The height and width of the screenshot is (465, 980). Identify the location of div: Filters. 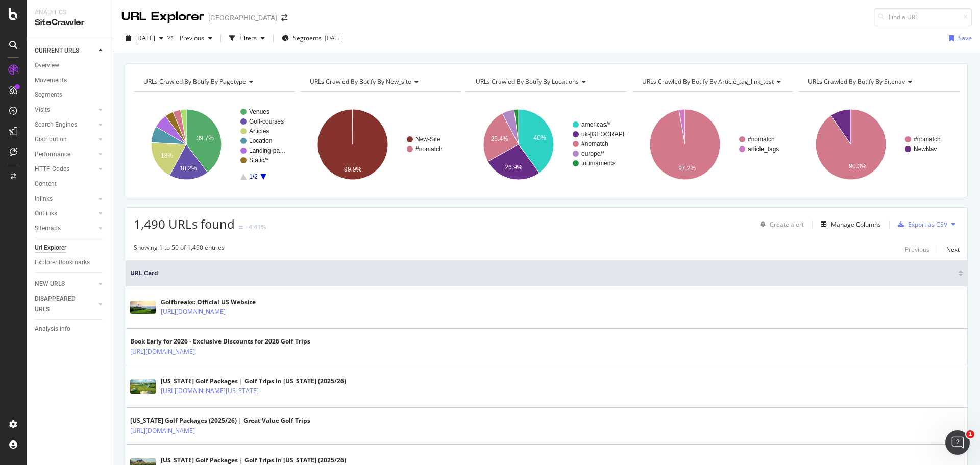
(248, 38).